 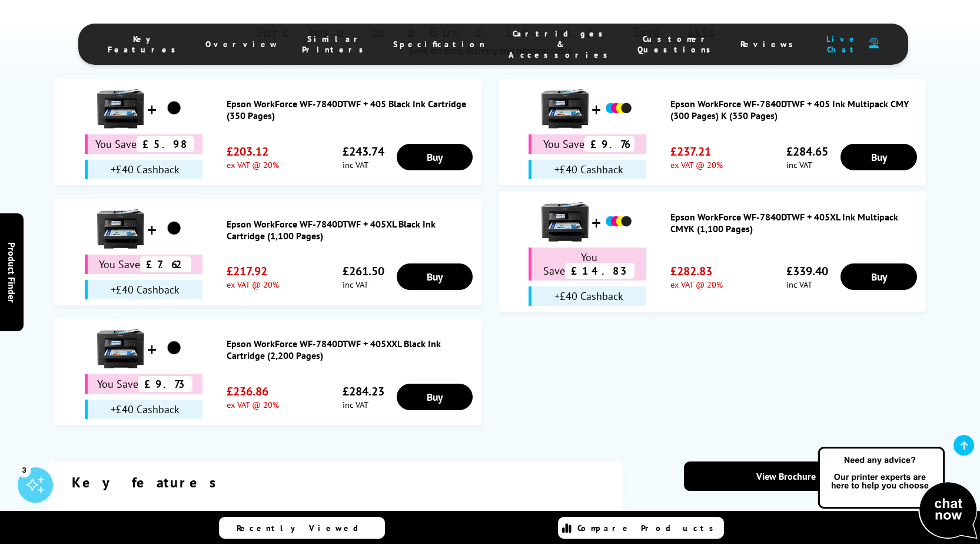 What do you see at coordinates (253, 151) in the screenshot?
I see `span: £203.12` at bounding box center [253, 151].